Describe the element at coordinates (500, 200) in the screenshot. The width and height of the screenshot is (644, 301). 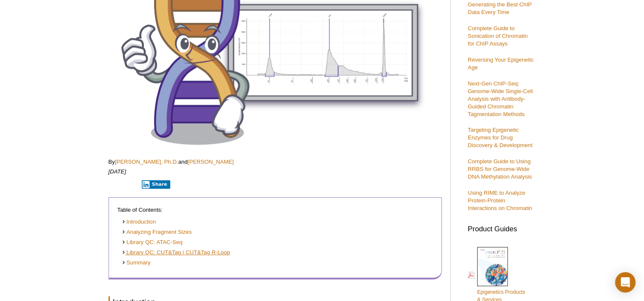
I see `a: Using RIME to Analyze Protein-Protein Interactions on Chromatin` at that location.